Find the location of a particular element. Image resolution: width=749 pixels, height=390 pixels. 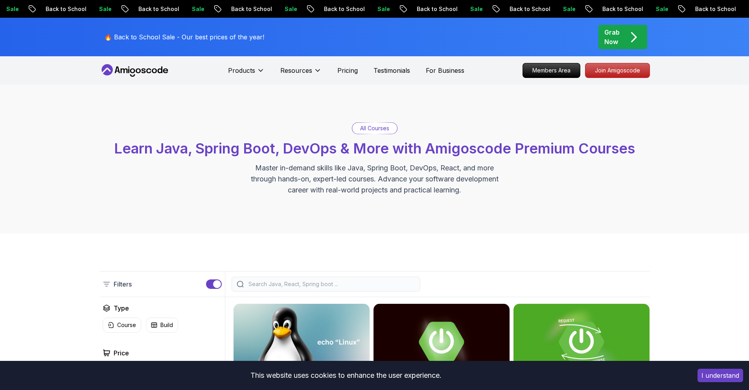

p: Master in-demand skills like Java, Spring Boot, DevOps, React, and more through hands-on, expert-... is located at coordinates (375, 179).